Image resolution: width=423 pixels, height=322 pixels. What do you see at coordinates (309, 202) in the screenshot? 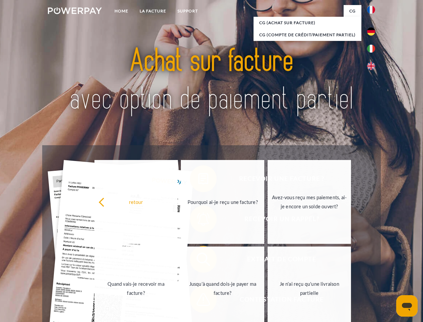
I see `a: Avez-vous reçu mes paiements, ai-je encore un solde ouvert?` at bounding box center [309, 202].